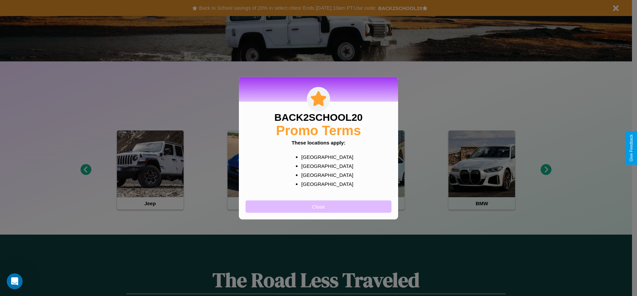 The image size is (637, 296). I want to click on h2: Promo Terms, so click(319, 130).